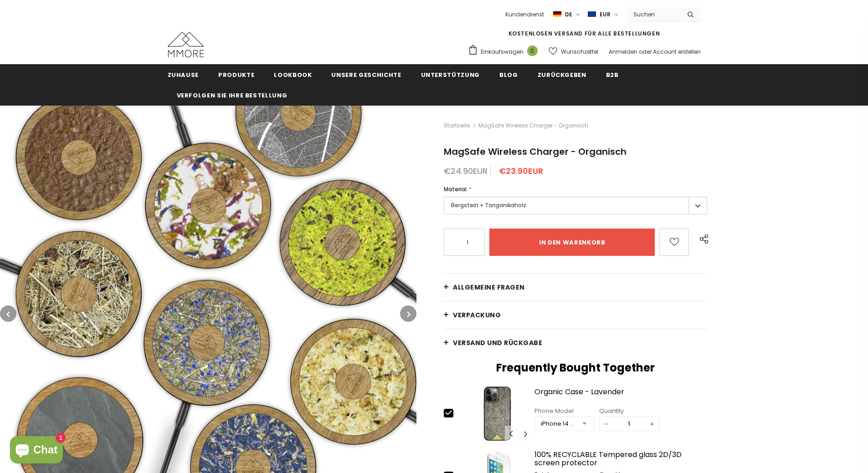  I want to click on span: oder, so click(645, 52).